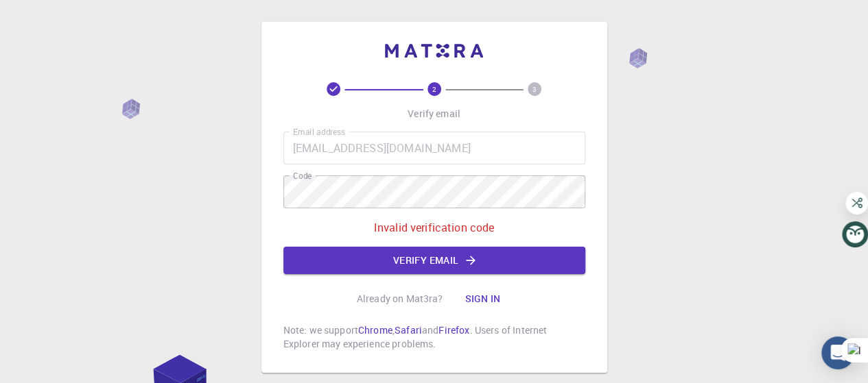 This screenshot has width=868, height=383. What do you see at coordinates (482, 299) in the screenshot?
I see `button: Sign in` at bounding box center [482, 299].